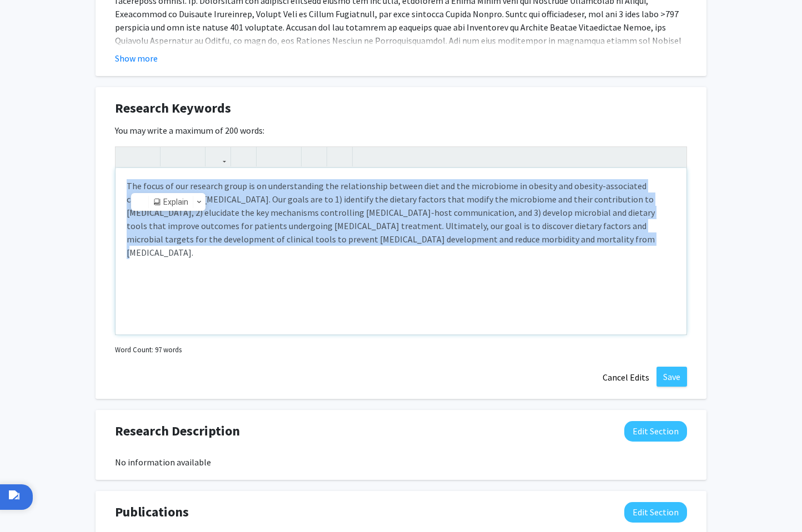  What do you see at coordinates (401, 252) in the screenshot?
I see `div: Note to users with screen readers: Please deactivate our accessibility plugin for this page as it...` at bounding box center [401, 252].